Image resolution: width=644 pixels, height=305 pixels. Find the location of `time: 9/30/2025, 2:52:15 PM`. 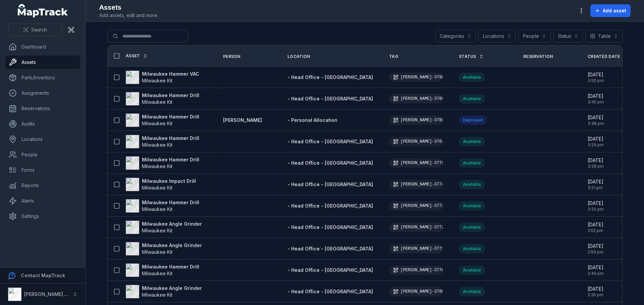

time: 9/30/2025, 2:52:15 PM is located at coordinates (595, 228).